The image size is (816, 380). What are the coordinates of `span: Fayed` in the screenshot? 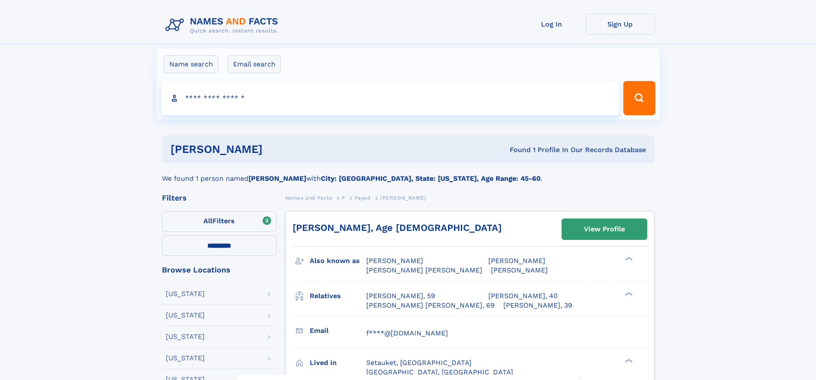 It's located at (363, 198).